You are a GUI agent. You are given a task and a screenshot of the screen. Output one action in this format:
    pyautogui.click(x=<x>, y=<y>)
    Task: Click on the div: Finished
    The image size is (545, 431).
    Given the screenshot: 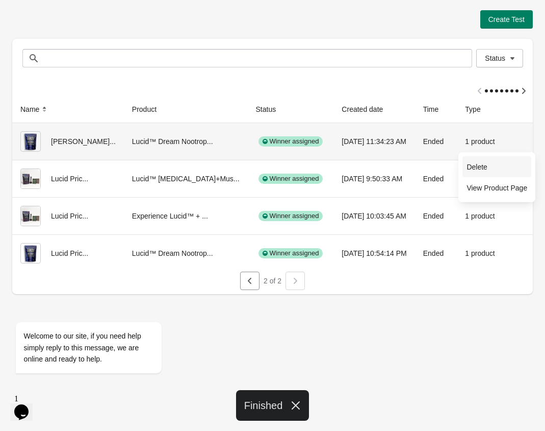 What is the action you would take?
    pyautogui.click(x=273, y=405)
    